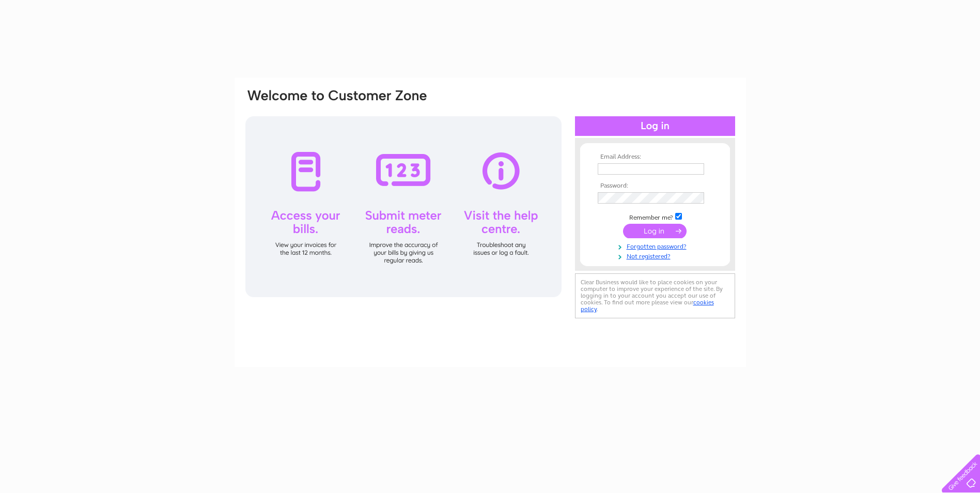  I want to click on div: Clear Business would like to place cookies on your computer to improve your experience of the sit..., so click(655, 295).